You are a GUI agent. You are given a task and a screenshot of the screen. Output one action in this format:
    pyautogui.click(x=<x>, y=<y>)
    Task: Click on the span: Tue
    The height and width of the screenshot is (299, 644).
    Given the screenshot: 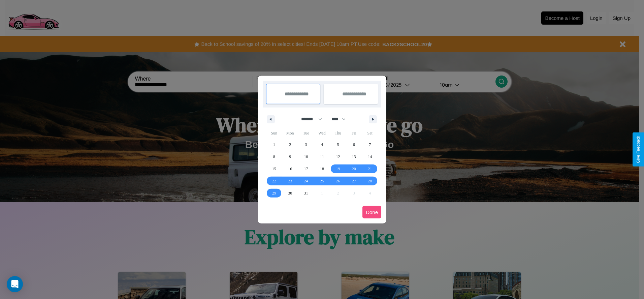 What is the action you would take?
    pyautogui.click(x=306, y=133)
    